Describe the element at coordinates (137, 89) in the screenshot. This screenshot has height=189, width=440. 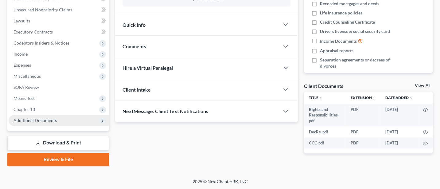
I see `span: Client Intake` at that location.